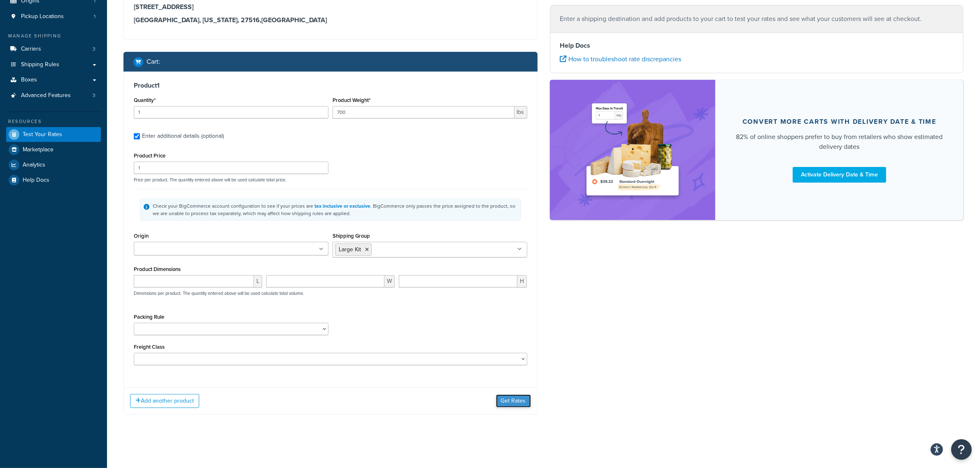 The image size is (980, 468). What do you see at coordinates (54, 180) in the screenshot?
I see `li: Help Docs` at bounding box center [54, 180].